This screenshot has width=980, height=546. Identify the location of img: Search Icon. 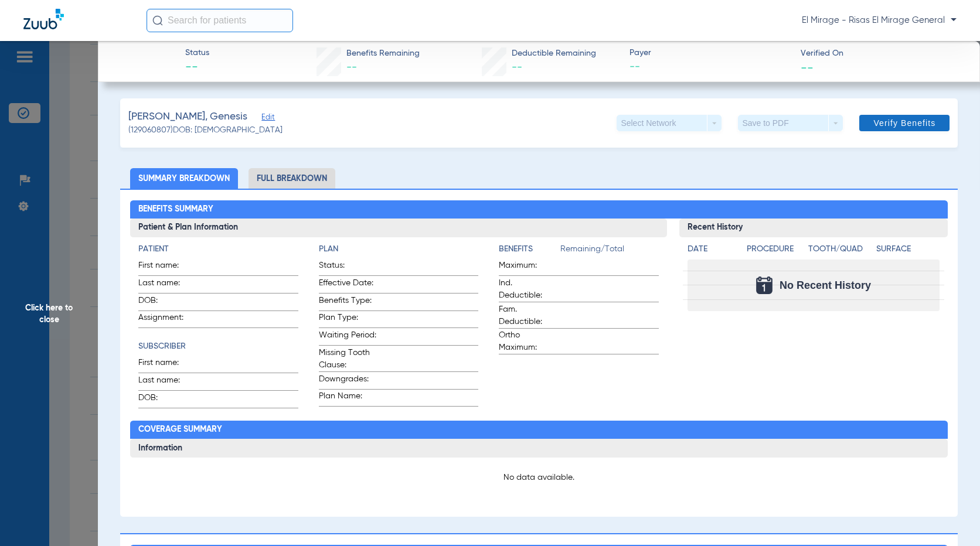
(157, 21).